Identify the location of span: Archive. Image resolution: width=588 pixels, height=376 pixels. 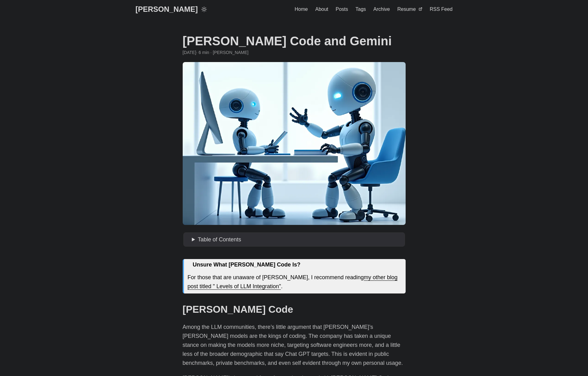
(382, 9).